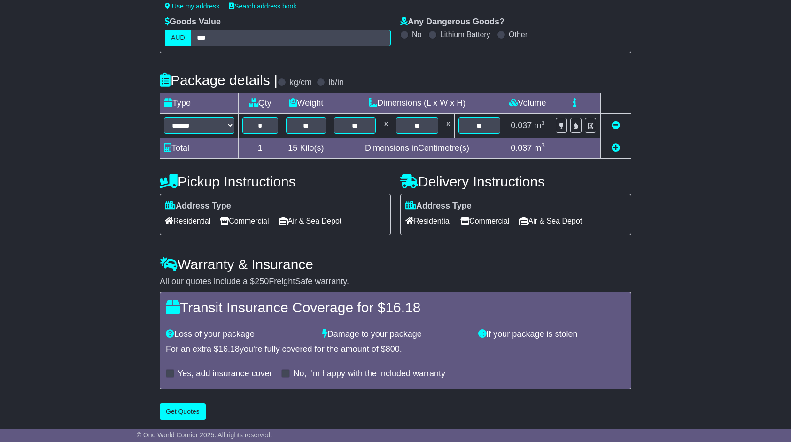 This screenshot has height=442, width=791. What do you see at coordinates (199, 103) in the screenshot?
I see `td: Type` at bounding box center [199, 103].